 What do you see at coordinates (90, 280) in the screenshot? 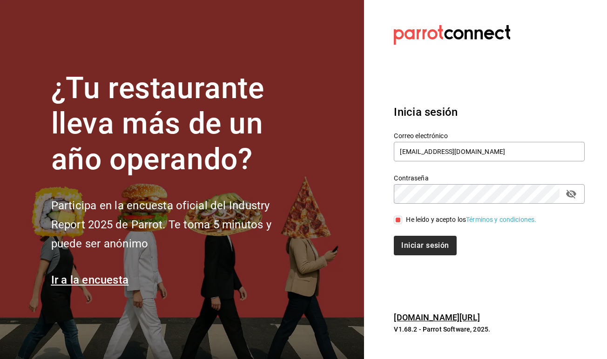
I see `a: Ir a la encuesta` at bounding box center [90, 280].